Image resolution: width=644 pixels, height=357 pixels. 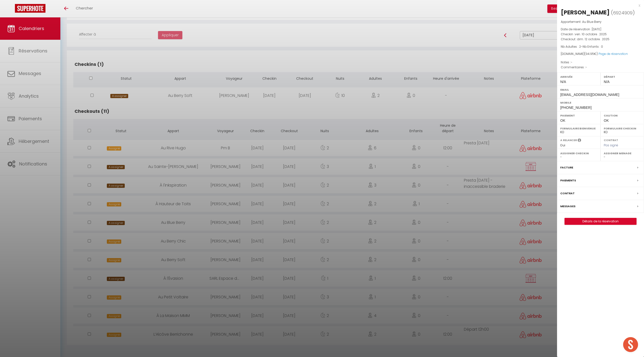 What do you see at coordinates (578, 76) in the screenshot?
I see `label: Arrivée` at bounding box center [578, 76].